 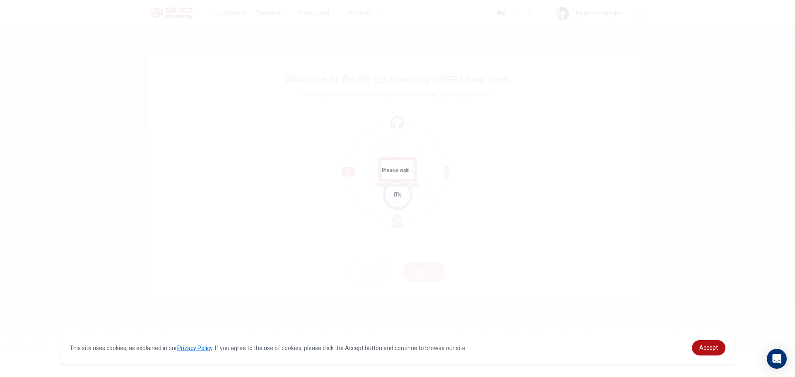 What do you see at coordinates (195, 348) in the screenshot?
I see `a: Privacy Policy` at bounding box center [195, 348].